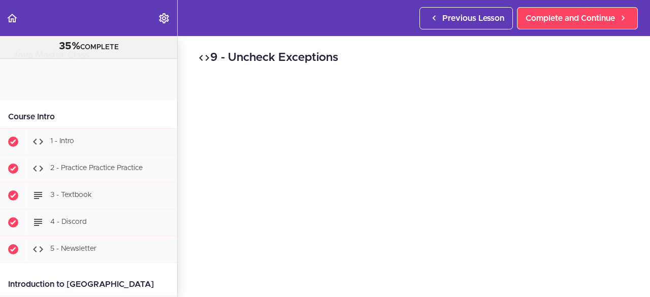 The width and height of the screenshot is (650, 297). I want to click on a: Previous Lesson, so click(466, 18).